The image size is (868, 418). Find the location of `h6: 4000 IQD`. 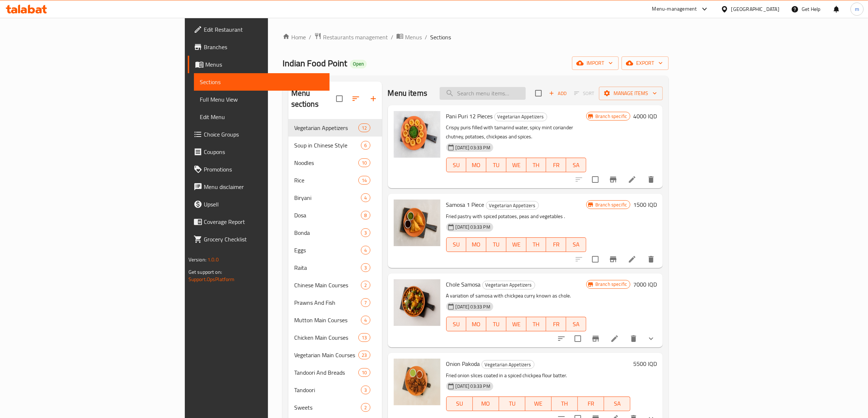

h6: 4000 IQD is located at coordinates (645, 117).